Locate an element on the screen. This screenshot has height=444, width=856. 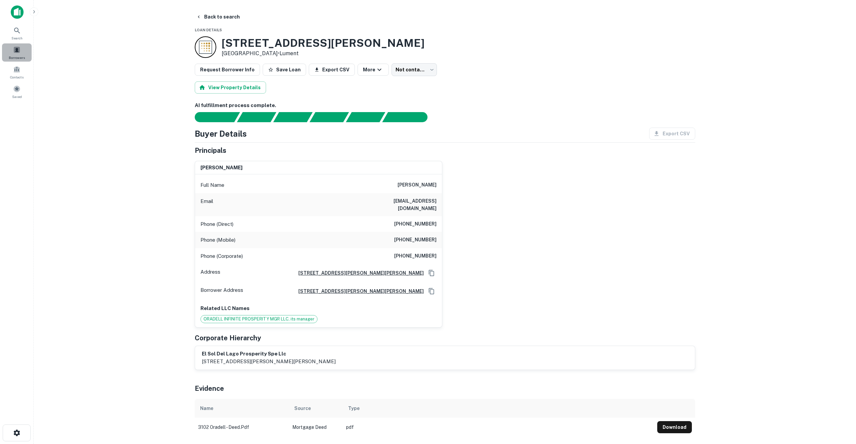
a: Borrowers is located at coordinates (17, 52).